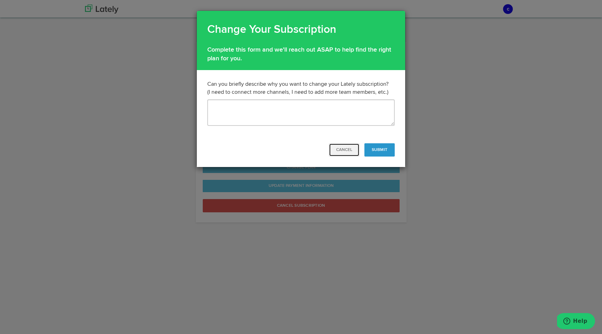 This screenshot has height=334, width=602. Describe the element at coordinates (23, 8) in the screenshot. I see `span: Help` at that location.